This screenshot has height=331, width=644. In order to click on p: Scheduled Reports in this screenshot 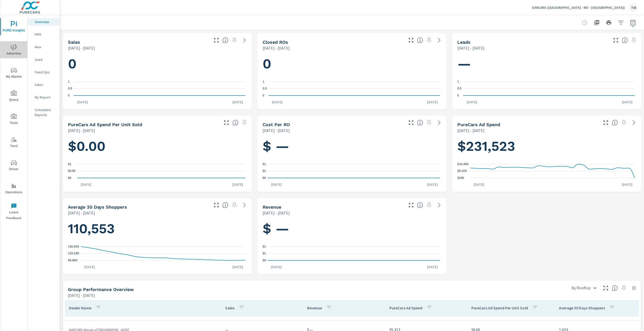, I will do `click(45, 112)`.